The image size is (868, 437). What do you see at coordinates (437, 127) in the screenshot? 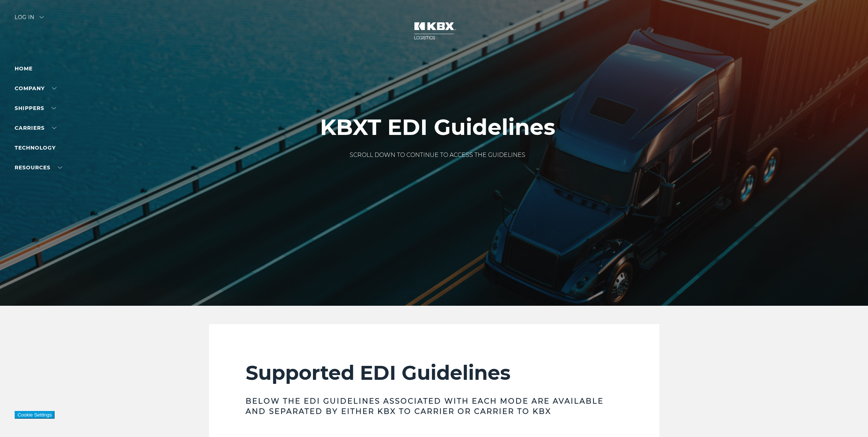
I see `h1: KBXT EDI Guidelines` at bounding box center [437, 127].